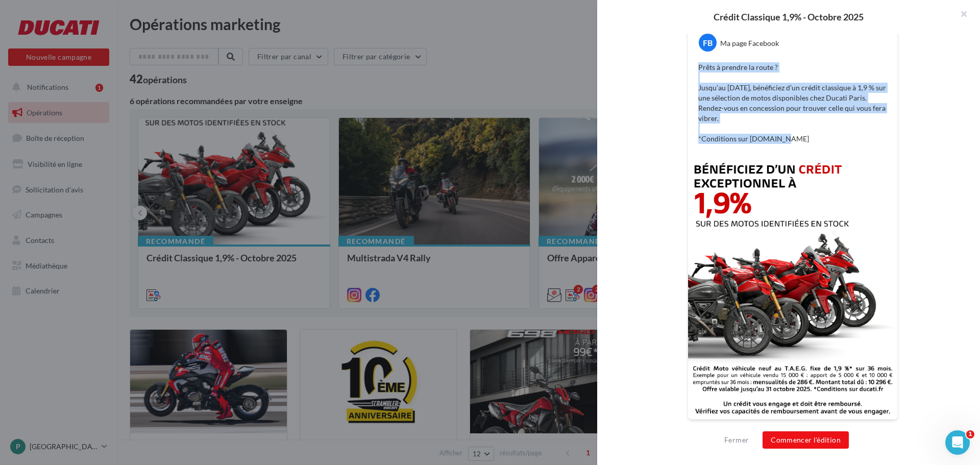 The image size is (980, 465). Describe the element at coordinates (792, 426) in the screenshot. I see `div: La prévisualisation est non-contractuelle` at that location.